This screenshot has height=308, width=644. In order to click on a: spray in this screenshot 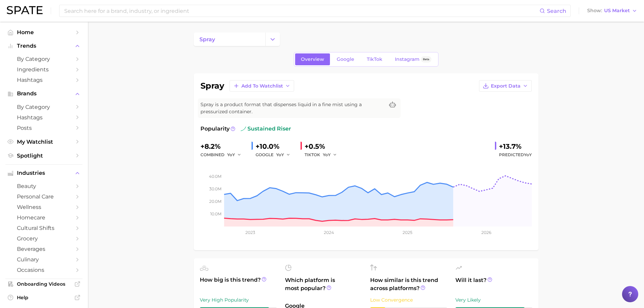, I will do `click(230, 39)`.